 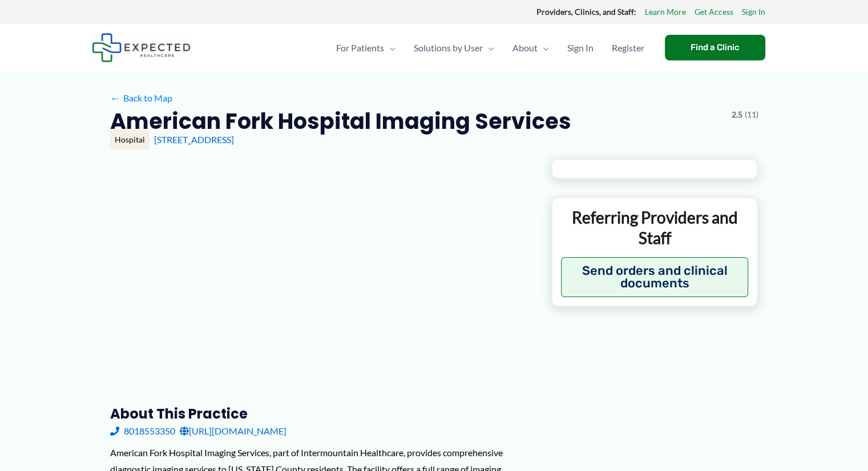 I want to click on button: Send orders and clinical documents, so click(x=654, y=277).